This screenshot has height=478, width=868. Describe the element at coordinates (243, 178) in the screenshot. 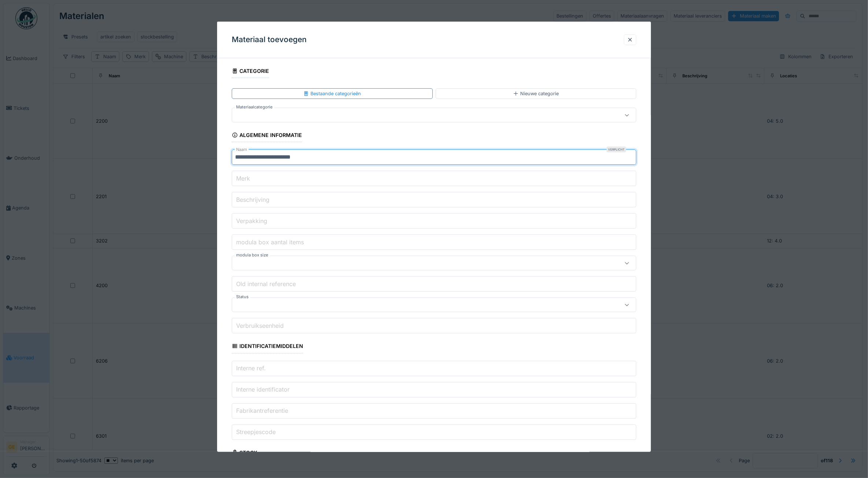

I see `label: Merk` at that location.